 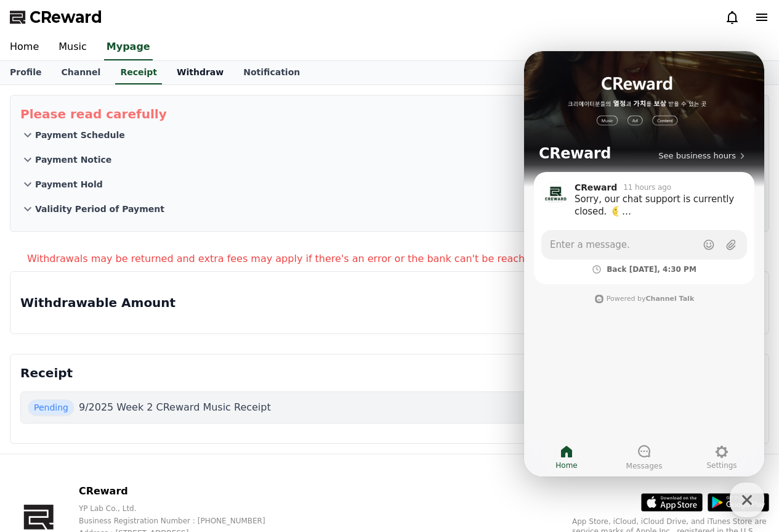 I want to click on div: 11 hours ago, so click(x=123, y=137).